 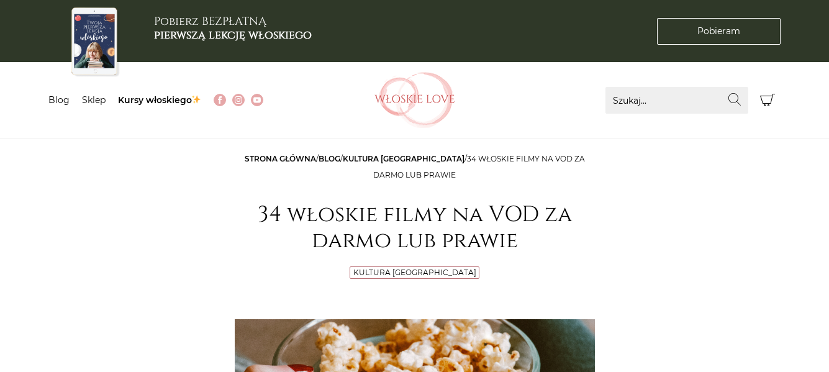 I want to click on a: Strona główna, so click(x=280, y=158).